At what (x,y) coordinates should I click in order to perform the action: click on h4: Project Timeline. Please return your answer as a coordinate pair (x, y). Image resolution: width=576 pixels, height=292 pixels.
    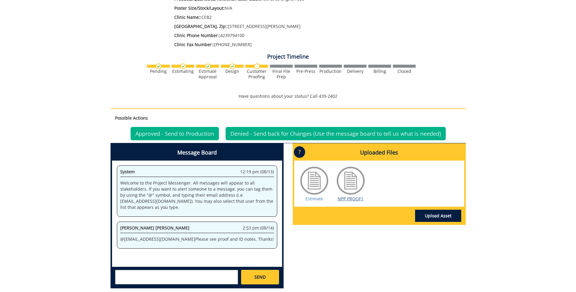
    Looking at the image, I should click on (288, 57).